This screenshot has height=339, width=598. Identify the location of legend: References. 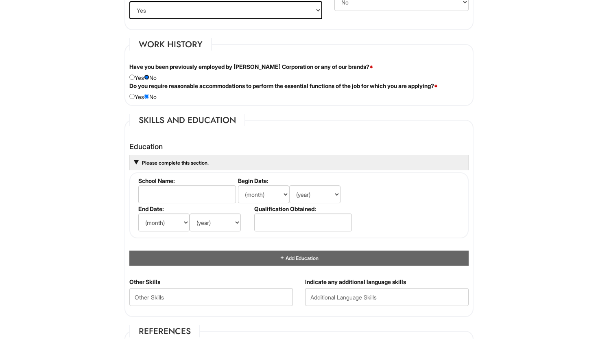
(165, 331).